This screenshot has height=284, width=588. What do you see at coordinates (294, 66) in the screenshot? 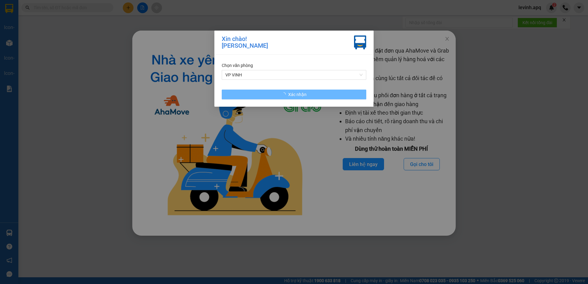
I see `div: Chọn văn phòng` at bounding box center [294, 66].